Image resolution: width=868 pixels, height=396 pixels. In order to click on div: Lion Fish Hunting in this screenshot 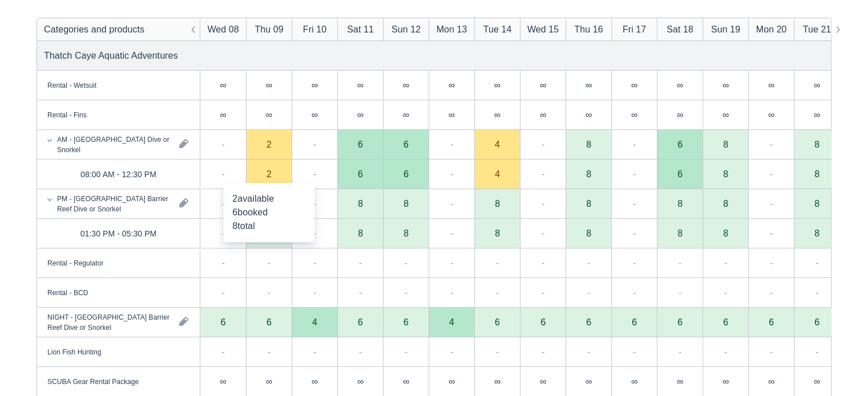, I will do `click(75, 352)`.